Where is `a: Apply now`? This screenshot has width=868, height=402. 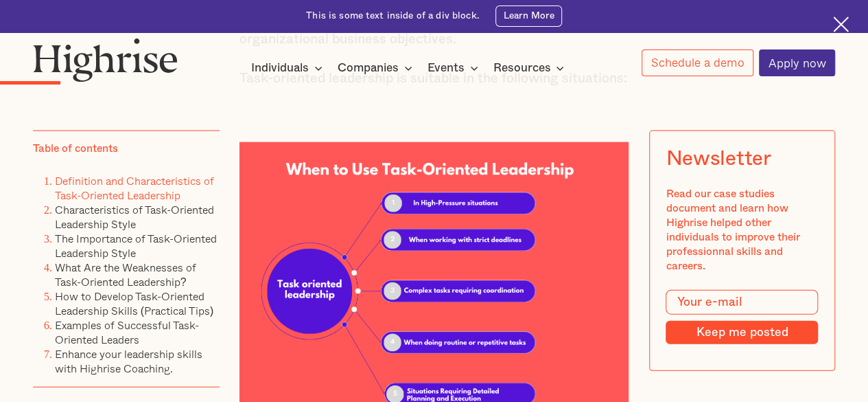 a: Apply now is located at coordinates (796, 63).